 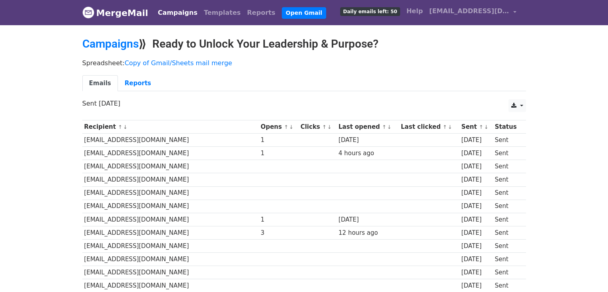 What do you see at coordinates (115, 13) in the screenshot?
I see `a: MergeMail` at bounding box center [115, 13].